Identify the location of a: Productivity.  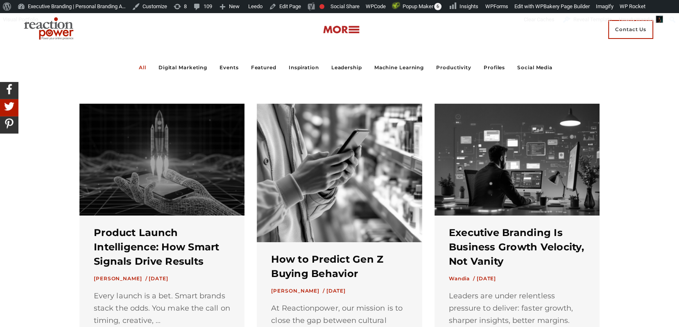
(453, 67).